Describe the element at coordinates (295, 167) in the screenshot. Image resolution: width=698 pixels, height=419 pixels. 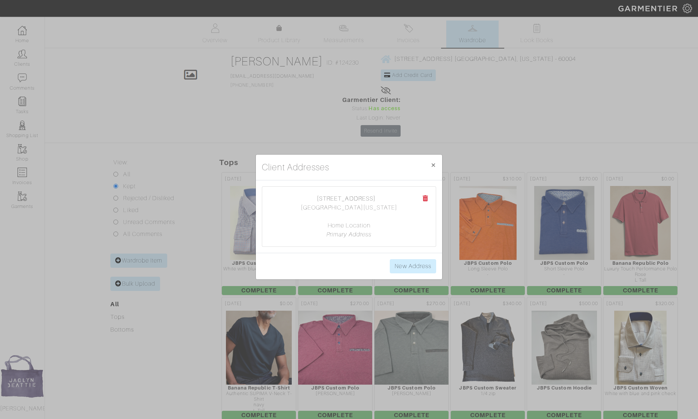
I see `h4: Client Addresses` at that location.